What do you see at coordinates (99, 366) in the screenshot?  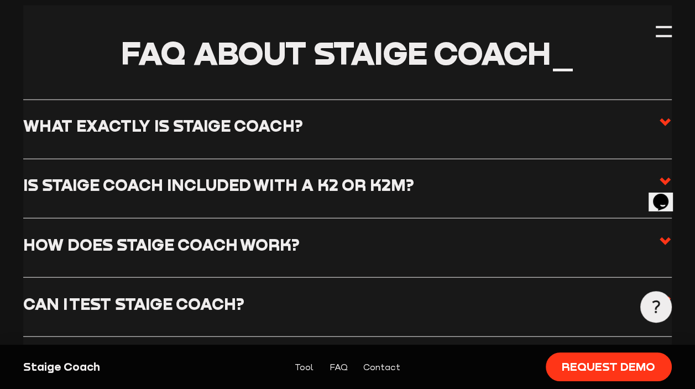 I see `div: Staige Coach` at bounding box center [99, 366].